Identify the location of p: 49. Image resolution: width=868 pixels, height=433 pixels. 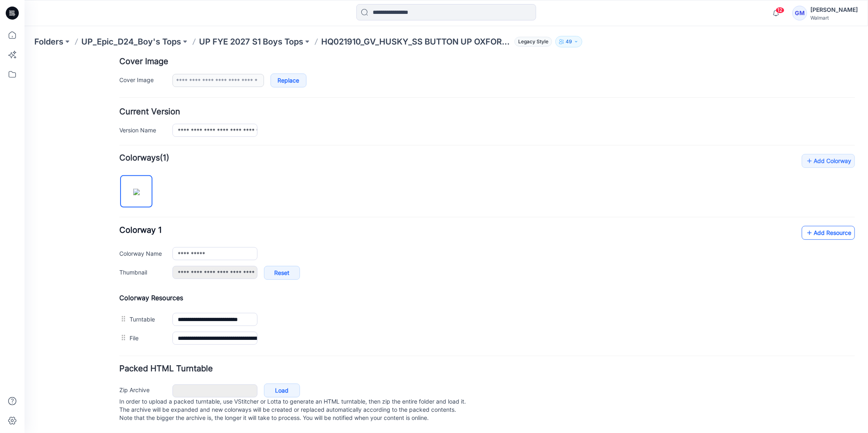
(569, 41).